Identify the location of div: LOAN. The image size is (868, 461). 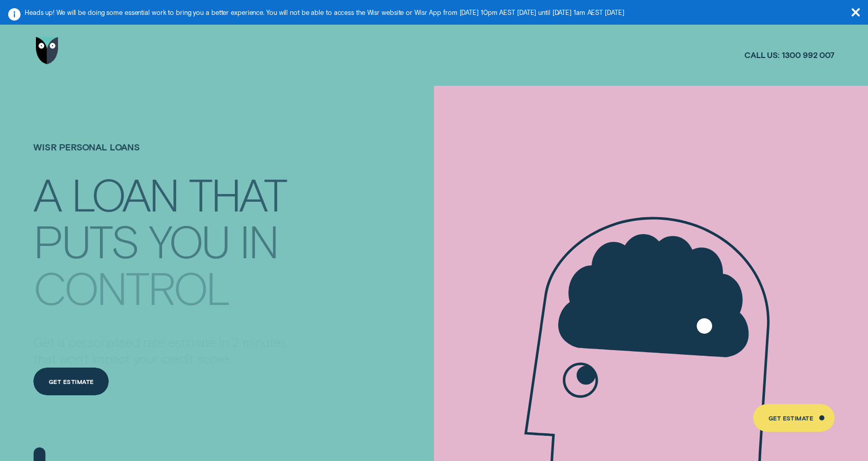
(125, 193).